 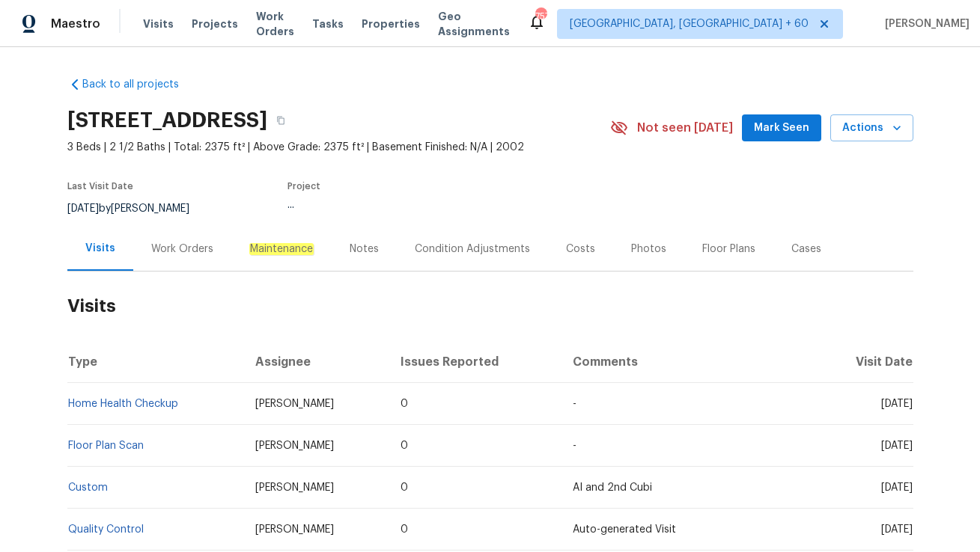 What do you see at coordinates (475, 362) in the screenshot?
I see `th: Issues Reported` at bounding box center [475, 362].